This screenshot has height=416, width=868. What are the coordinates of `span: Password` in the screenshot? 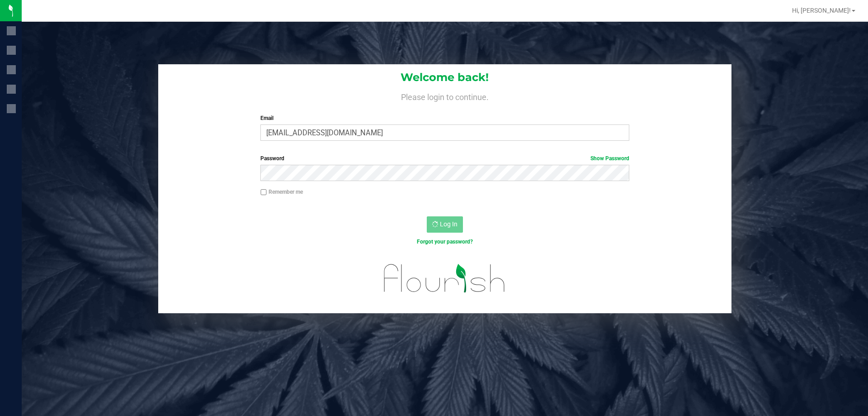 It's located at (272, 158).